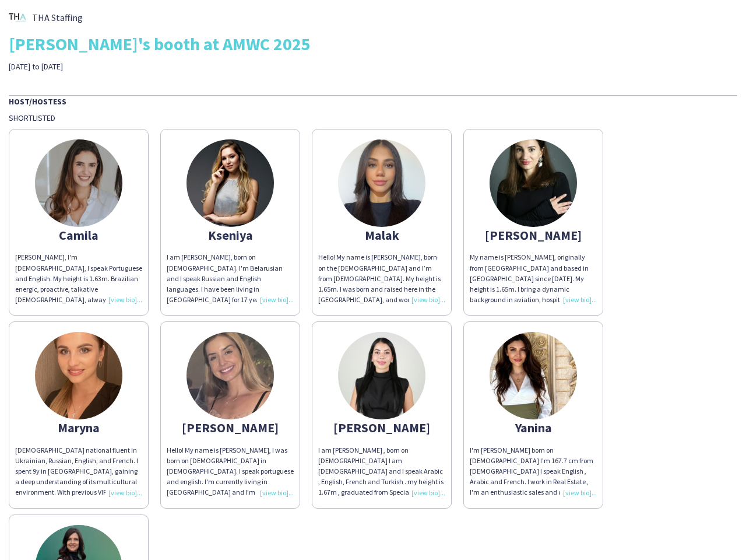 The image size is (746, 560). Describe the element at coordinates (230, 183) in the screenshot. I see `img: thumb-6137c2e20776d.jpeg` at that location.